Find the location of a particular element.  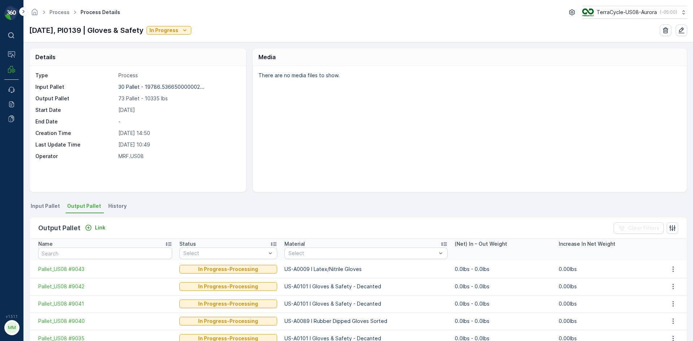

div: MM is located at coordinates (12, 328).